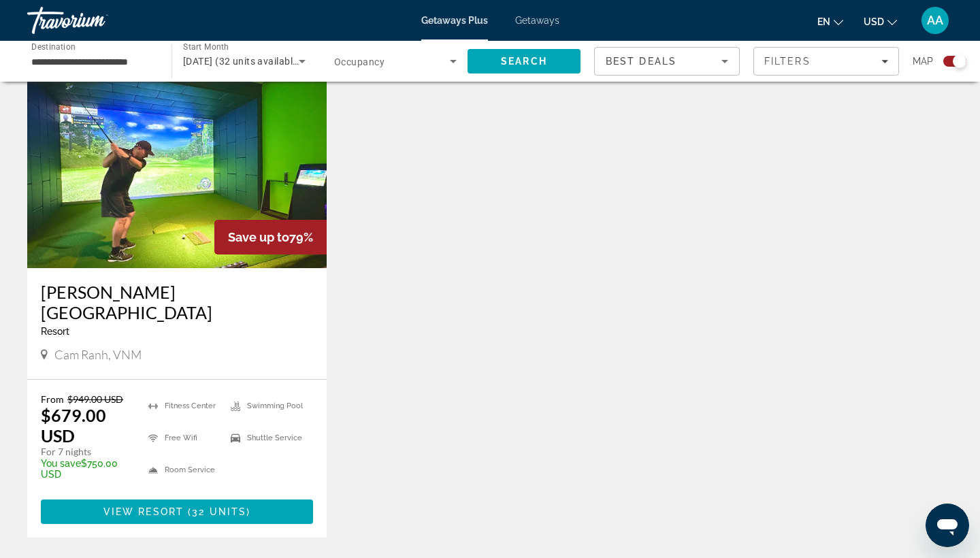 Image resolution: width=980 pixels, height=558 pixels. Describe the element at coordinates (826, 61) in the screenshot. I see `button: Filters` at that location.